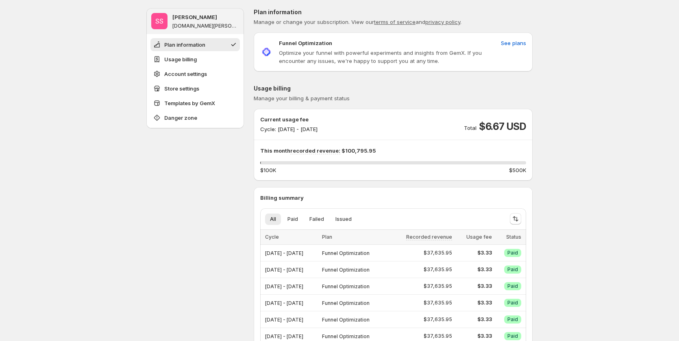 Image resolution: width=679 pixels, height=341 pixels. Describe the element at coordinates (273, 219) in the screenshot. I see `span: All` at that location.